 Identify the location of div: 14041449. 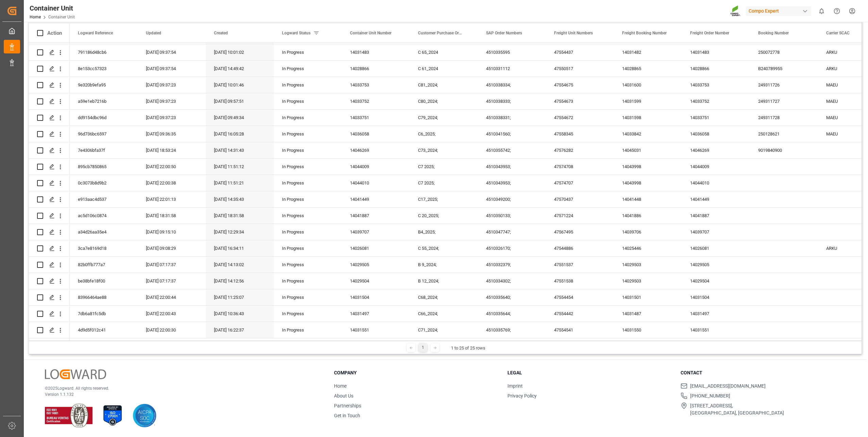
(376, 199).